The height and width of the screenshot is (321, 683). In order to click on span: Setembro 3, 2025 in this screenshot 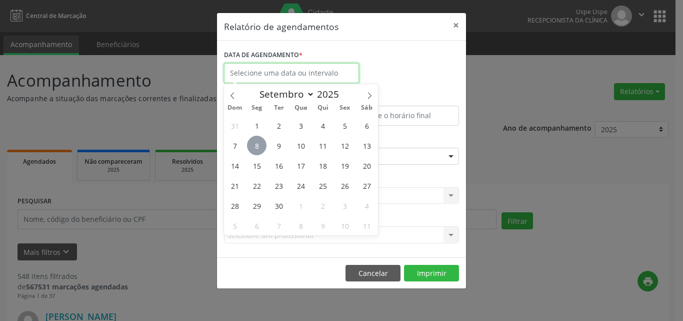, I will do `click(301, 125)`.